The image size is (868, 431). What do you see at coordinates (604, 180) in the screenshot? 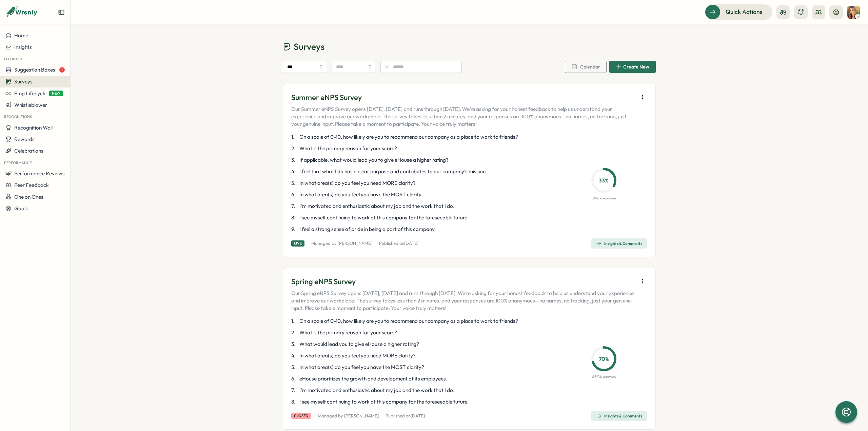
I see `p: 33 %` at bounding box center [604, 180].